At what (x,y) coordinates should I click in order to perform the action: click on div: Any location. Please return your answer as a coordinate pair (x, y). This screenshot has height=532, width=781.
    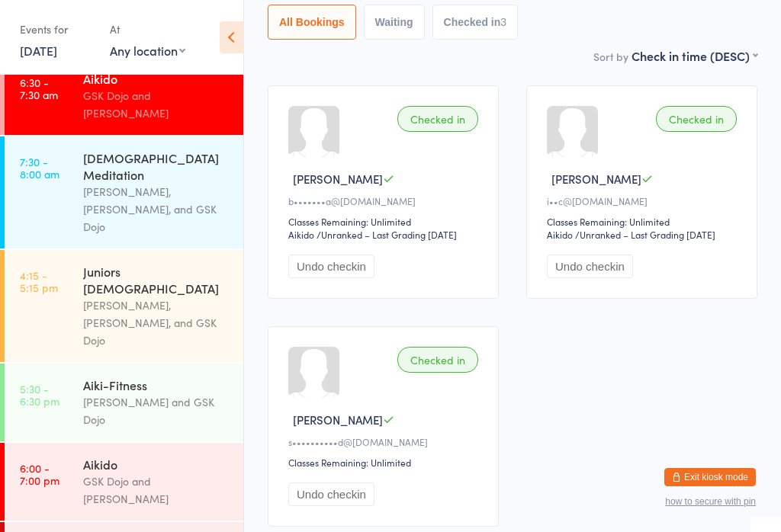
    Looking at the image, I should click on (148, 51).